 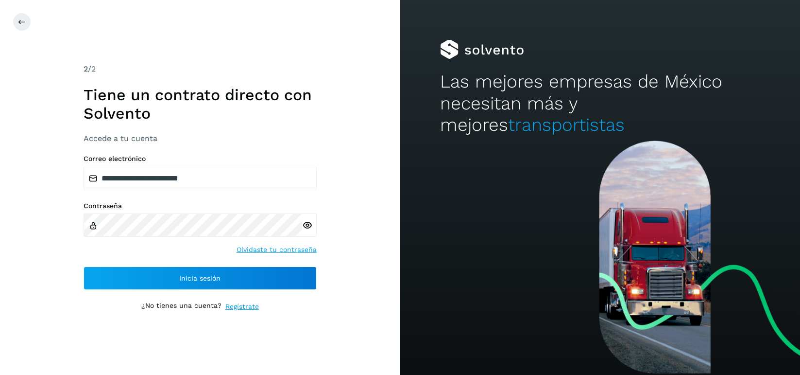 What do you see at coordinates (200, 206) in the screenshot?
I see `label: Contraseña` at bounding box center [200, 206].